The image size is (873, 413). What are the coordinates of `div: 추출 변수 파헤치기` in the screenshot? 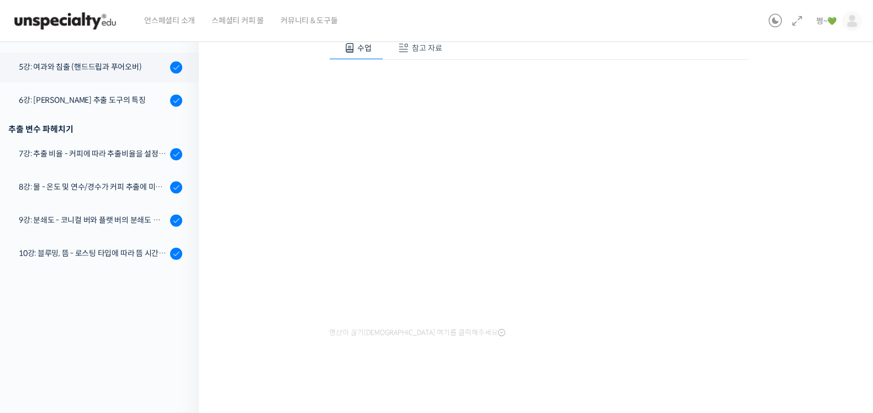 It's located at (95, 129).